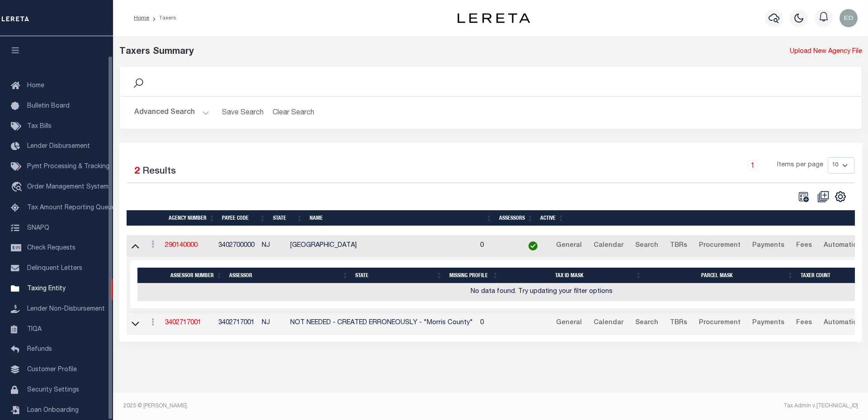 This screenshot has width=868, height=420. Describe the element at coordinates (573, 275) in the screenshot. I see `th: Tax ID Mask: activate to sort column ascending` at that location.